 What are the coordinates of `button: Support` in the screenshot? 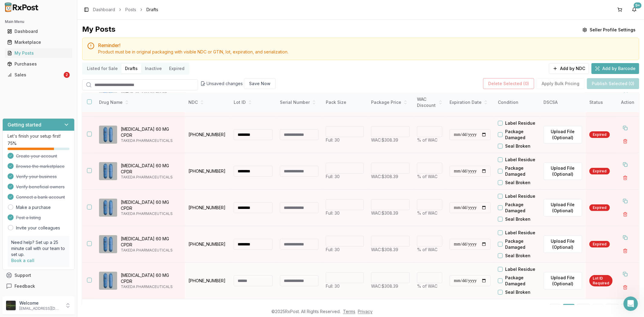 It's located at (38, 275).